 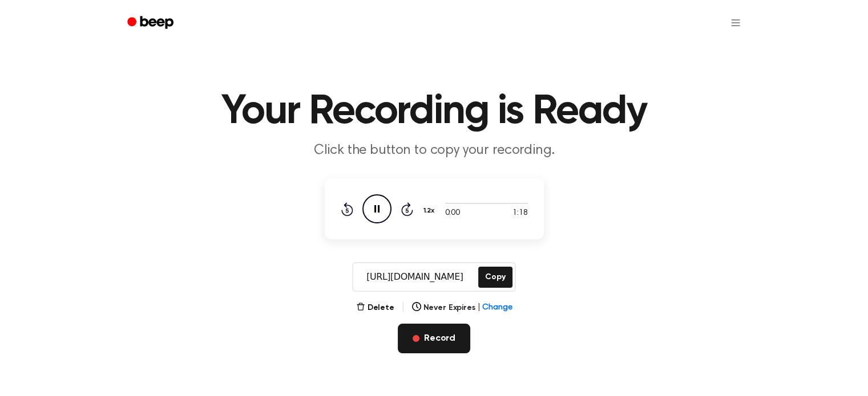 What do you see at coordinates (434, 150) in the screenshot?
I see `p: Click the button to copy your recording.` at bounding box center [434, 150].